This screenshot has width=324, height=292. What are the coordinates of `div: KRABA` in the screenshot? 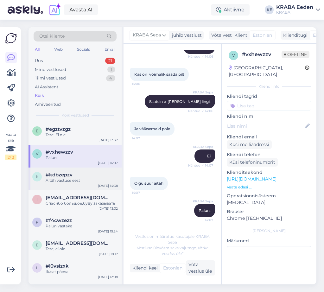 It's located at (295, 12).